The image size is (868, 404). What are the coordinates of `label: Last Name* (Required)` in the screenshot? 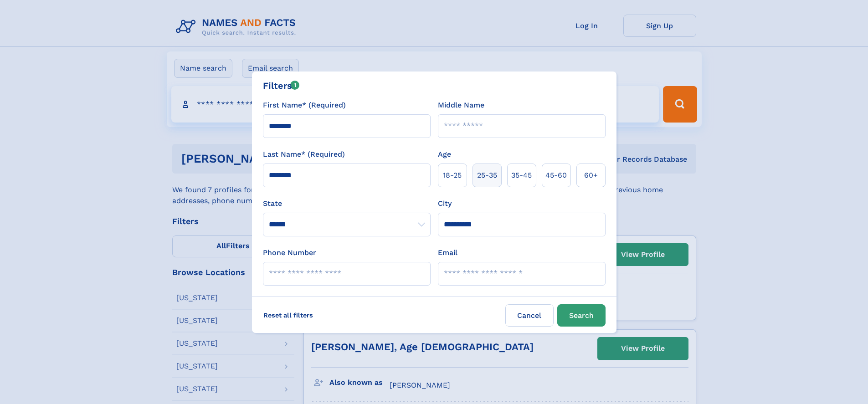 It's located at (304, 154).